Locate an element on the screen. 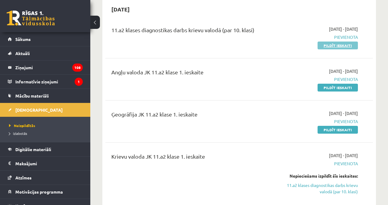 This screenshot has height=205, width=388. span: Digitālie materiāli is located at coordinates (33, 149).